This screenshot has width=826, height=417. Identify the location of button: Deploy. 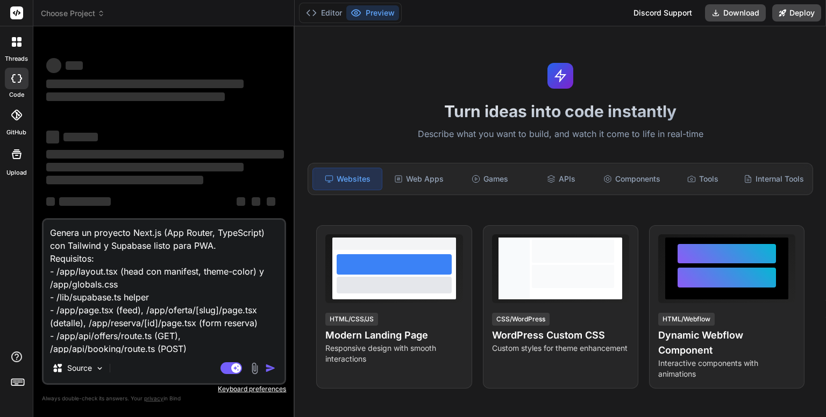
(796, 13).